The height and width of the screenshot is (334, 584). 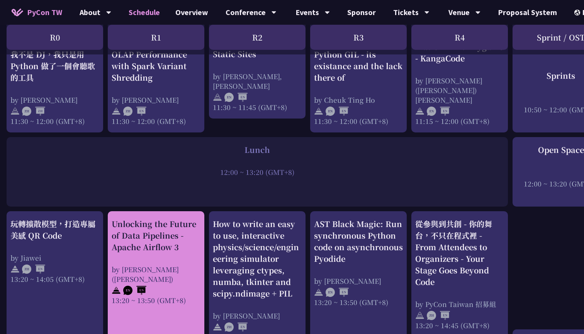 What do you see at coordinates (358, 37) in the screenshot?
I see `div: R3` at bounding box center [358, 37].